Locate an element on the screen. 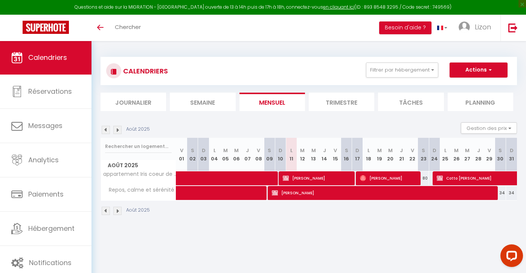  li: Journalier is located at coordinates (133, 102).